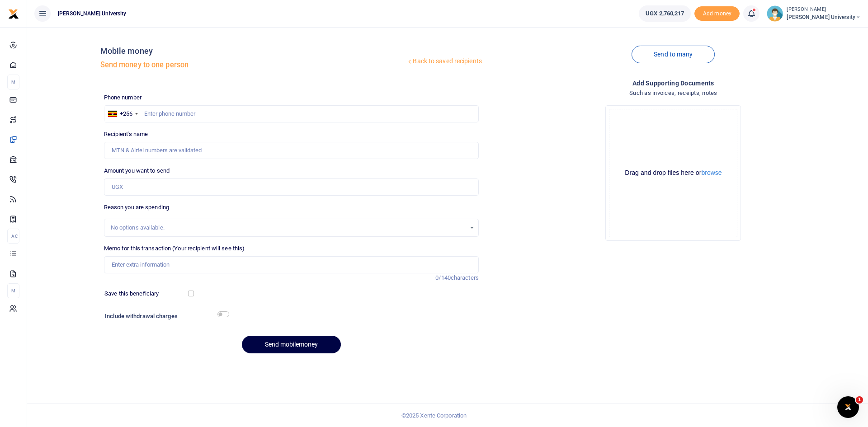 The height and width of the screenshot is (427, 868). Describe the element at coordinates (136, 171) in the screenshot. I see `label: Amount you want to send` at that location.